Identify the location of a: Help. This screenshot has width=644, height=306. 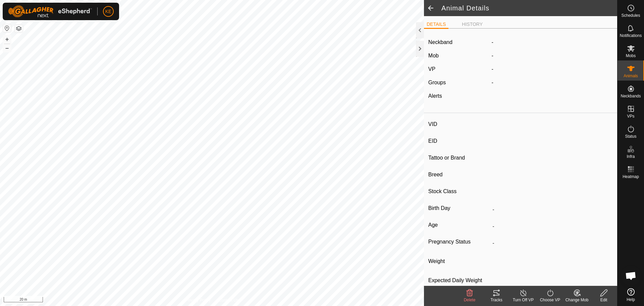
(631, 295).